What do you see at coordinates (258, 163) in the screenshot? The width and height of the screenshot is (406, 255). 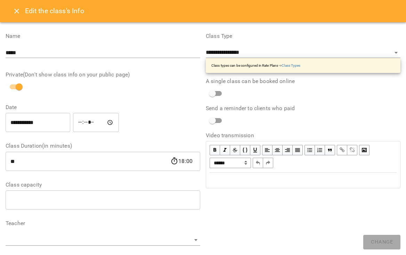 I see `button: Undo` at bounding box center [258, 163].